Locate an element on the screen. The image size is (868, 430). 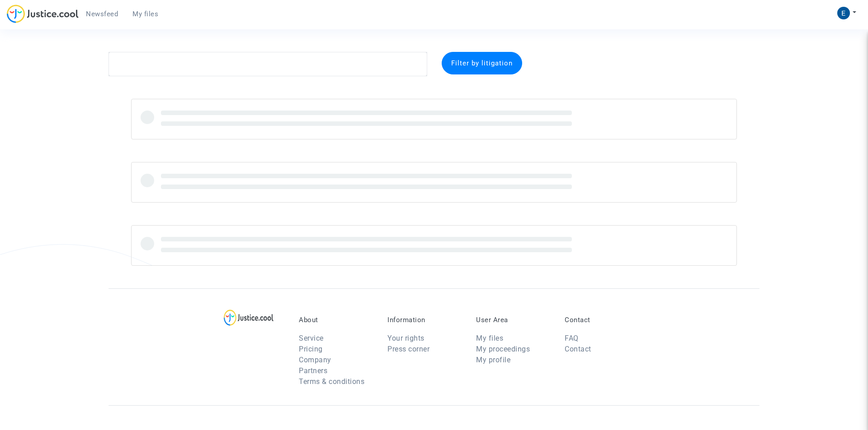
p: Information is located at coordinates (425, 320).